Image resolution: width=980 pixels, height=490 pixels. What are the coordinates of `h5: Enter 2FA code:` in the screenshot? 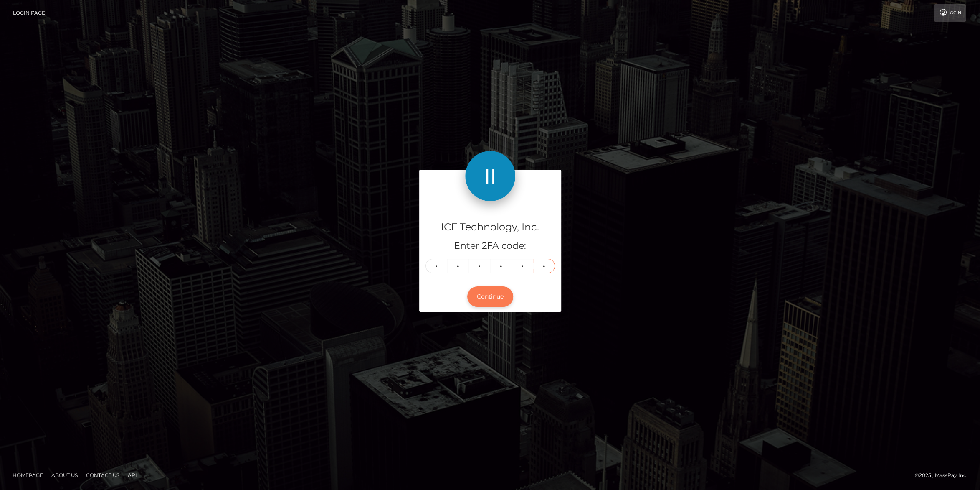 It's located at (490, 246).